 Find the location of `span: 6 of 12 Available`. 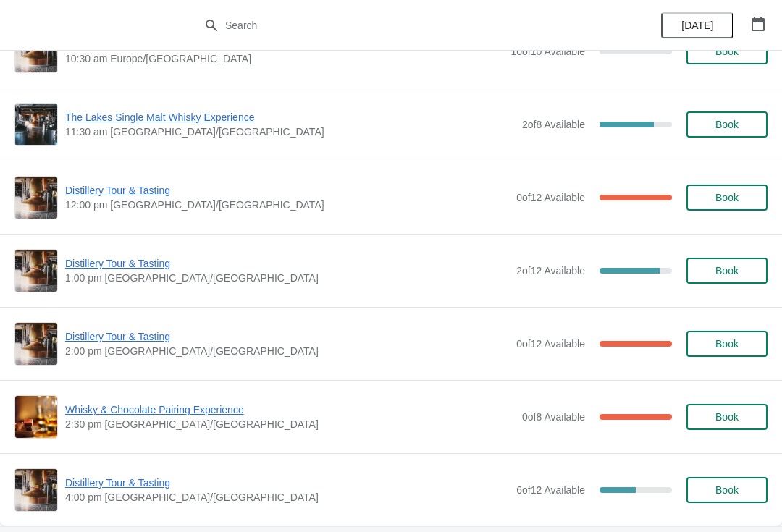

span: 6 of 12 Available is located at coordinates (551, 490).